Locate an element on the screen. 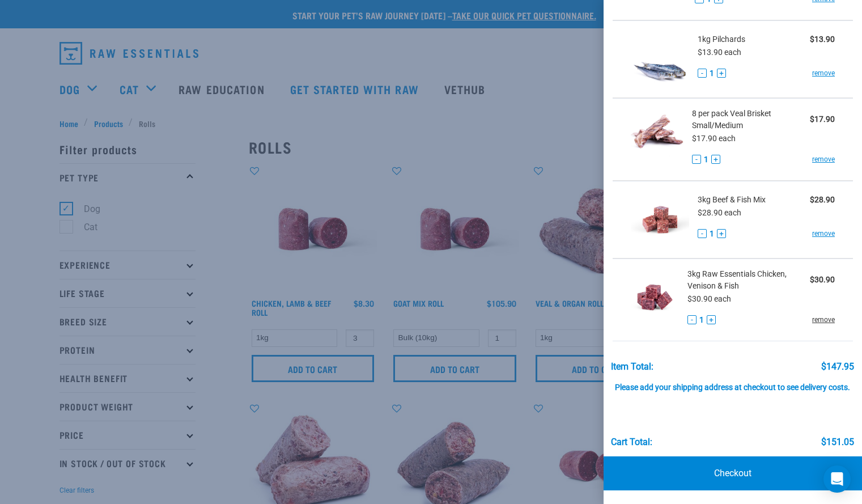  div: $147.95 is located at coordinates (837, 367).